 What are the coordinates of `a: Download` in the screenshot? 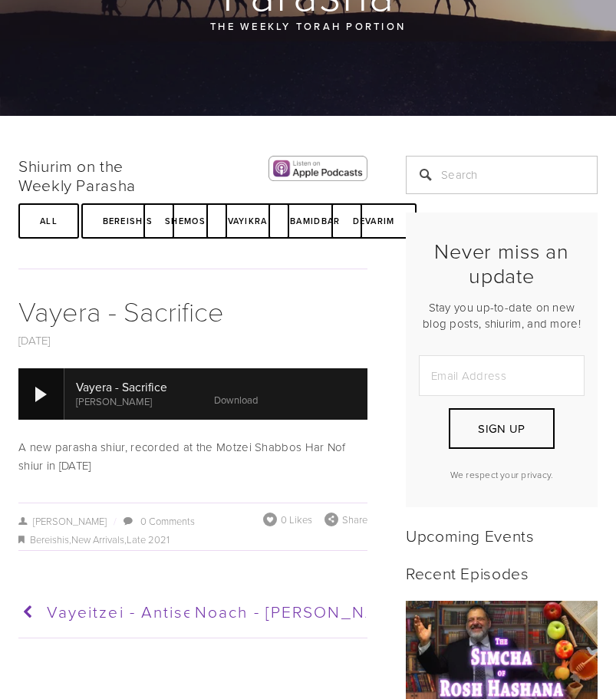 It's located at (236, 399).